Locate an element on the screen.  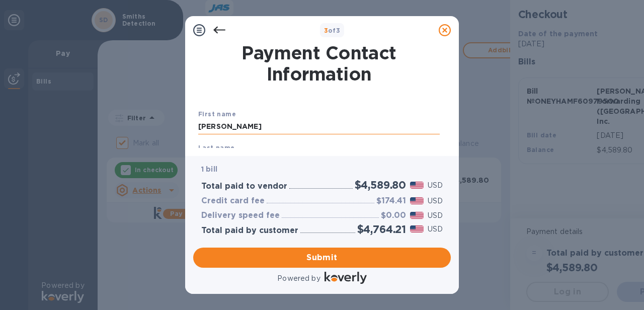
img: Logo is located at coordinates (346, 278).